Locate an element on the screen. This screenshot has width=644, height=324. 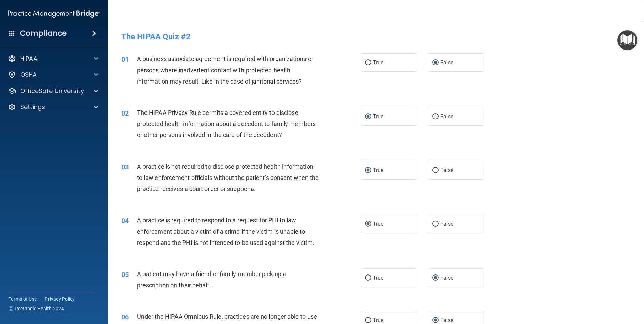
span: 02 is located at coordinates (125, 113).